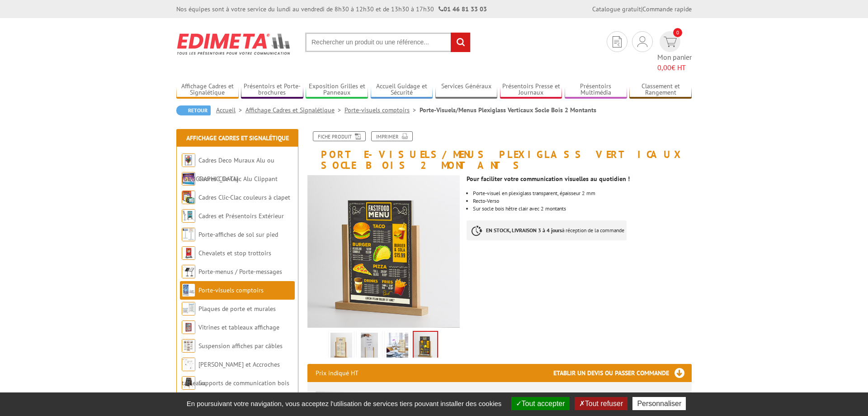  What do you see at coordinates (596, 90) in the screenshot?
I see `a: Présentoirs Multimédia` at bounding box center [596, 90].